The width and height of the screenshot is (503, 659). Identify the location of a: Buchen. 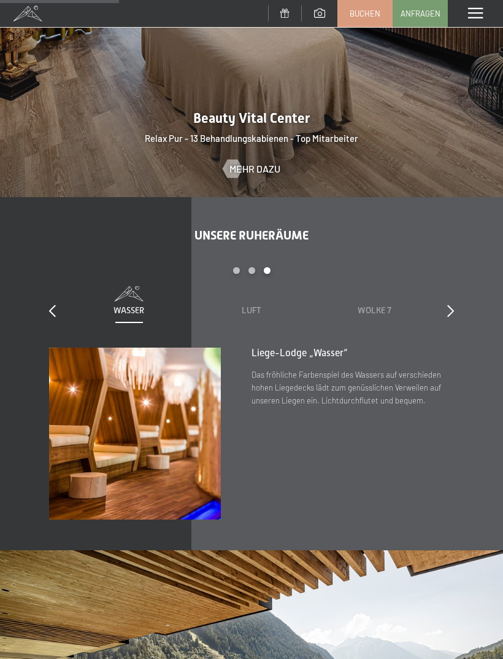
(365, 14).